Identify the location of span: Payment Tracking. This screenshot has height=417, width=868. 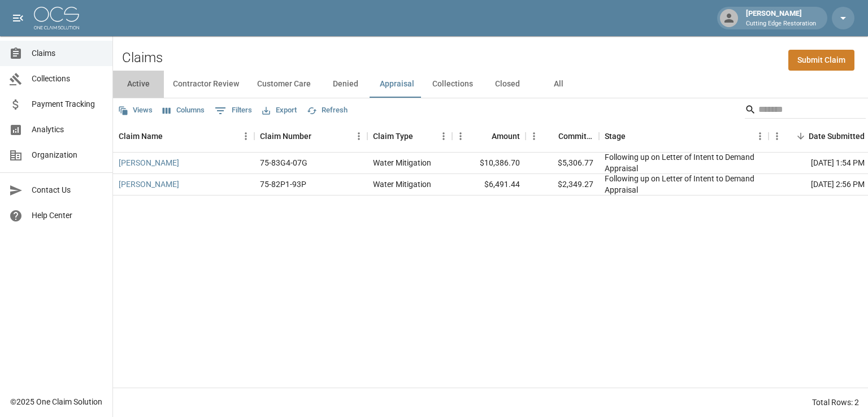
(67, 104).